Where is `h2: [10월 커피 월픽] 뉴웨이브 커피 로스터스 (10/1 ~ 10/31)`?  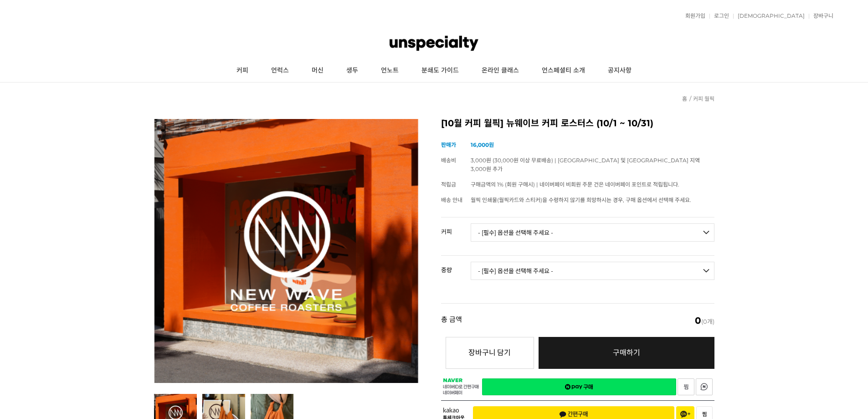 h2: [10월 커피 월픽] 뉴웨이브 커피 로스터스 (10/1 ~ 10/31) is located at coordinates (578, 123).